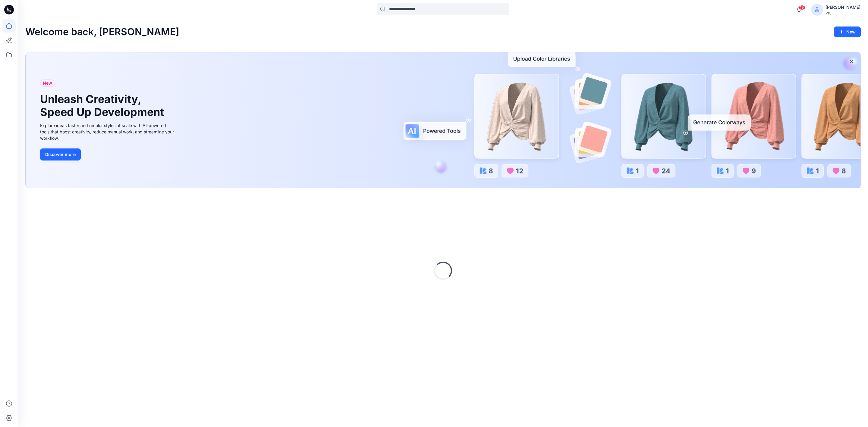 The height and width of the screenshot is (427, 868). What do you see at coordinates (817, 10) in the screenshot?
I see `svg: avatar` at bounding box center [817, 10].